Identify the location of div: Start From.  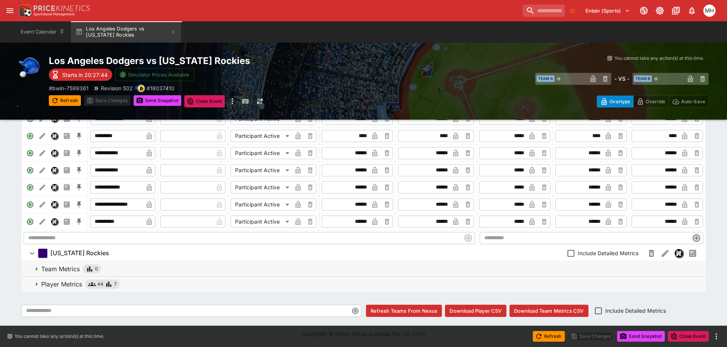
(652, 101).